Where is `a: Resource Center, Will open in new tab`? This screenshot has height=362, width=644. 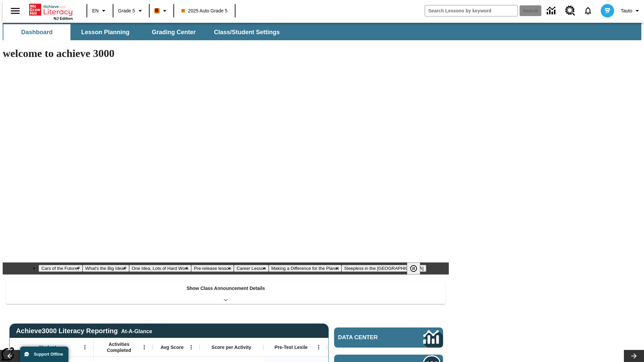
a: Resource Center, Will open in new tab is located at coordinates (570, 11).